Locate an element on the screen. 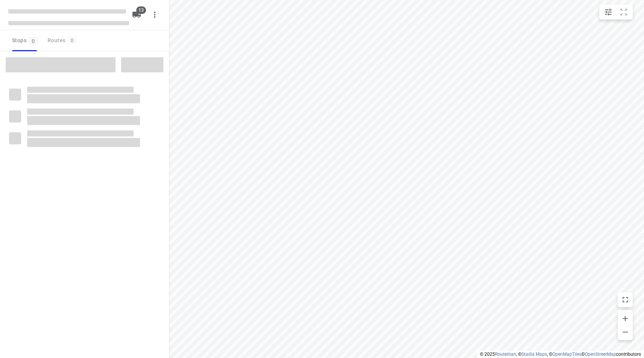  a: Stadia Maps is located at coordinates (534, 355).